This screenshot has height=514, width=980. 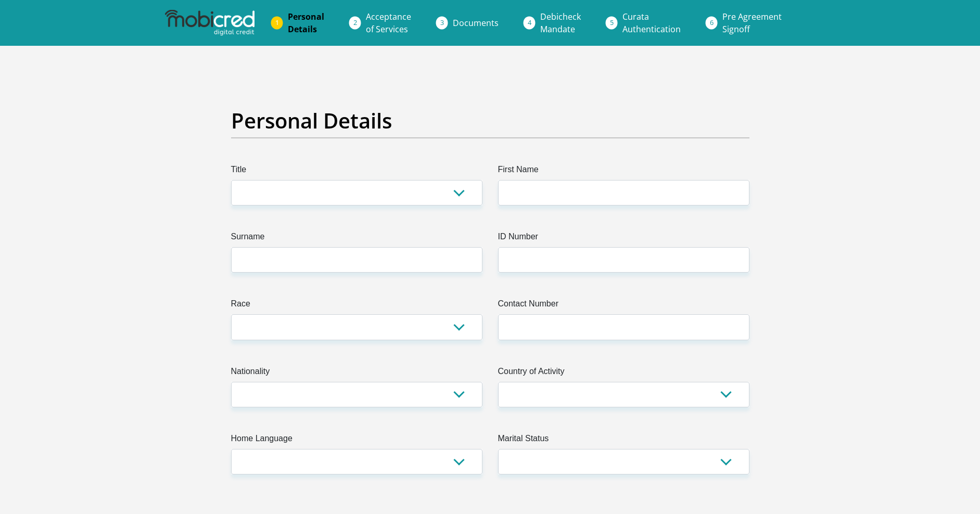 I want to click on h2: Personal Details, so click(x=490, y=121).